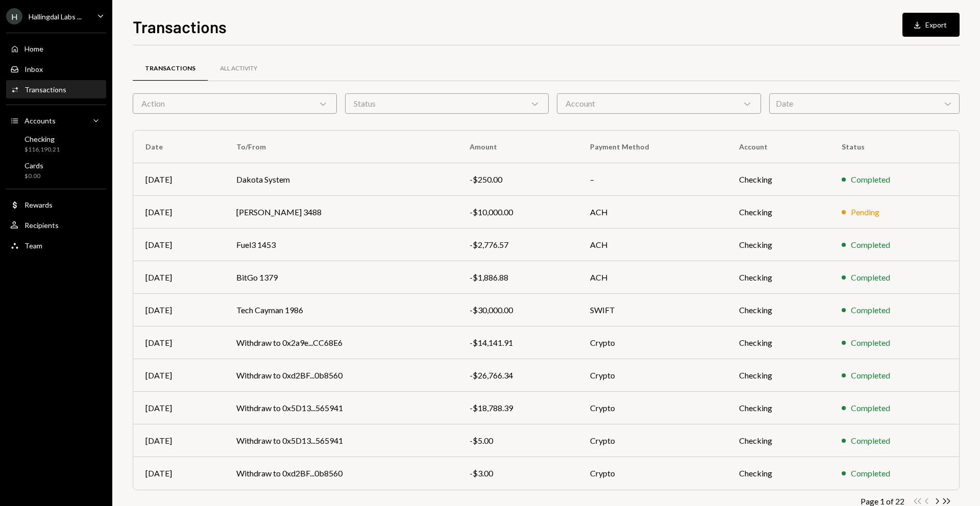 Image resolution: width=980 pixels, height=506 pixels. Describe the element at coordinates (40, 120) in the screenshot. I see `div: Accounts` at that location.